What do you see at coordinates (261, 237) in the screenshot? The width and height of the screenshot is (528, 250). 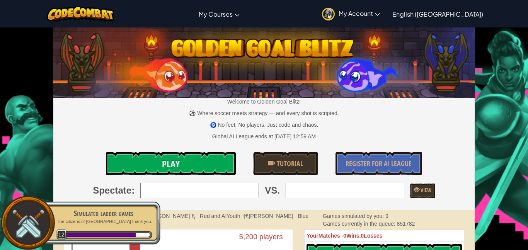 I see `text: 5,200 players` at bounding box center [261, 237].